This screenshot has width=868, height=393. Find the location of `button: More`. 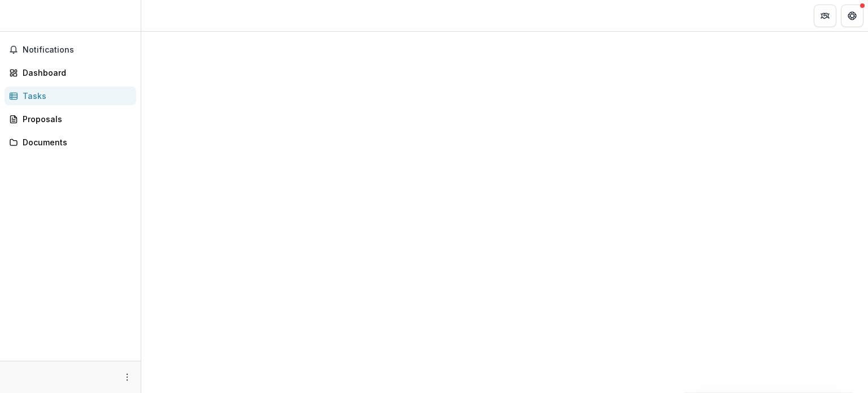

button: More is located at coordinates (127, 377).